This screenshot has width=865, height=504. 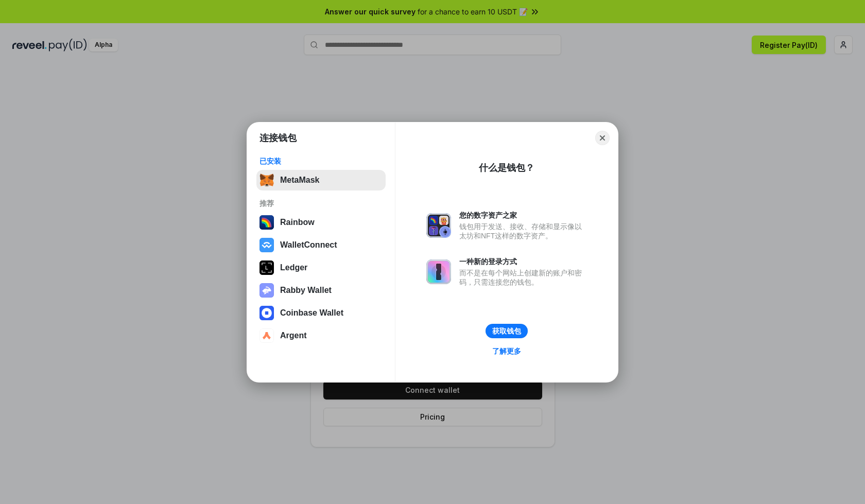 I want to click on button: 获取钱包, so click(x=507, y=331).